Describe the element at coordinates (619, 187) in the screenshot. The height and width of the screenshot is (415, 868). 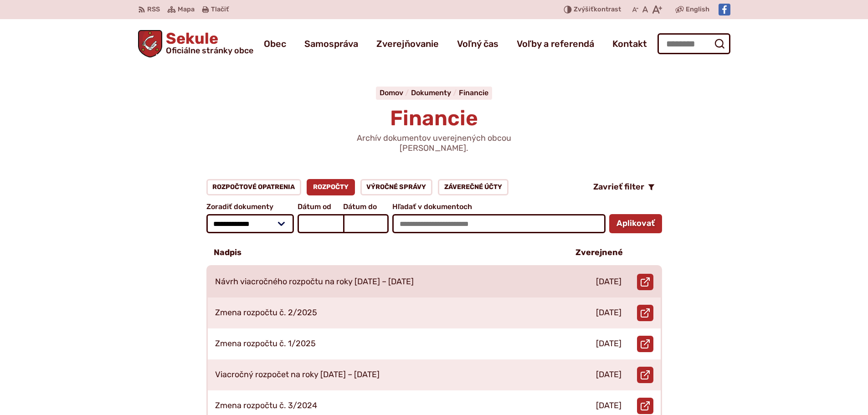
I see `span: Zavrieť filter` at that location.